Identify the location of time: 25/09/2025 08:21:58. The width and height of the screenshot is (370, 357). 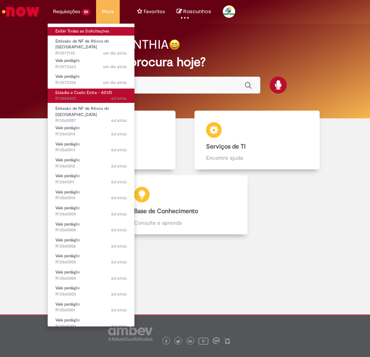
(119, 120).